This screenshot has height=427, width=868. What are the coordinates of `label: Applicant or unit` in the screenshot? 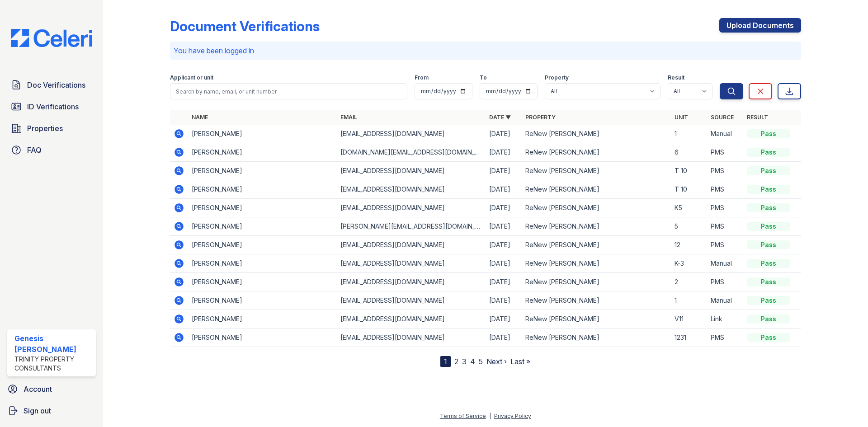 It's located at (191, 78).